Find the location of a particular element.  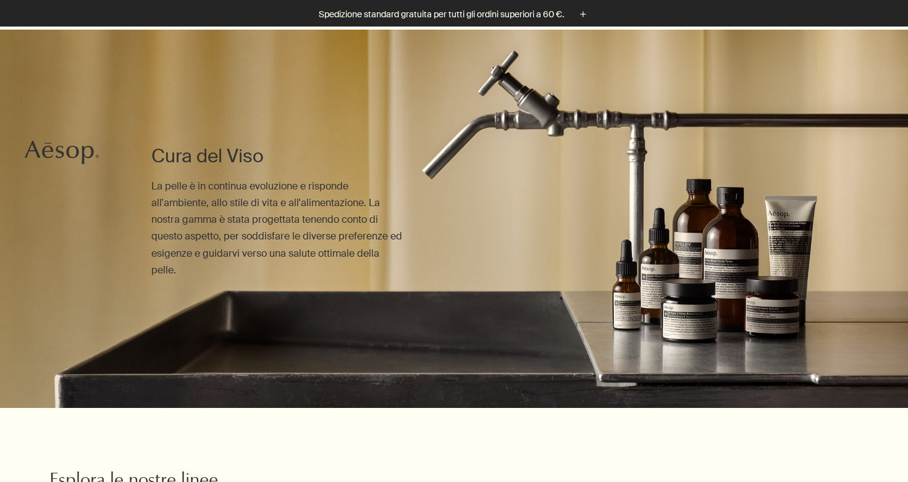

a: Aesop is located at coordinates (62, 154).